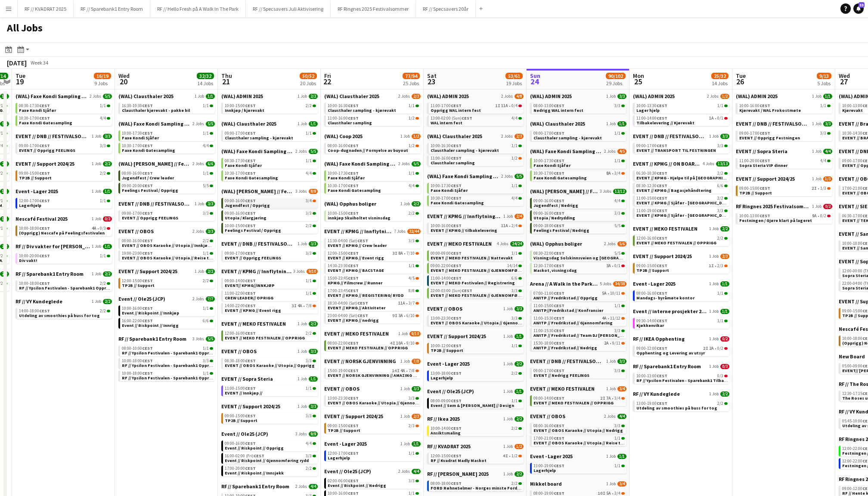 Image resolution: width=868 pixels, height=496 pixels. Describe the element at coordinates (681, 113) in the screenshot. I see `div: (WAL) ADMIN 20252 Jobs1/210:00-13:30CEST1/1Lager hjelp11:00-14:00CEST1A•0/1Tilbakelevering // Kjø...` at that location.